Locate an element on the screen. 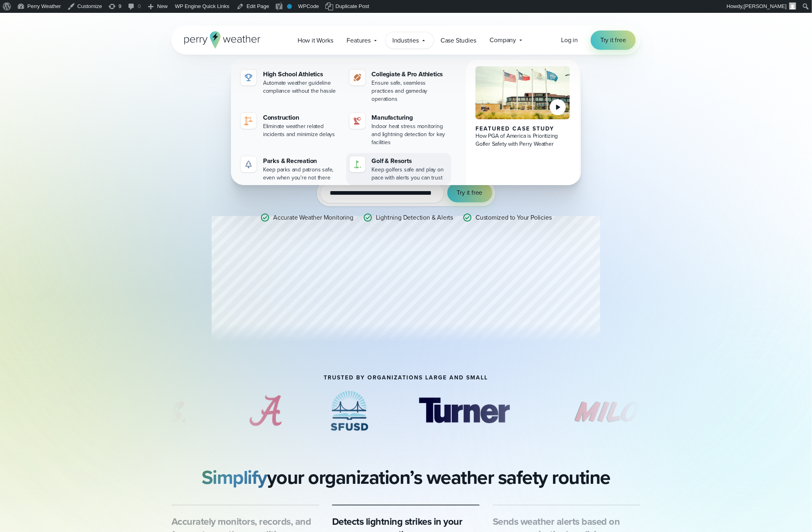 Image resolution: width=812 pixels, height=532 pixels. a: Log in is located at coordinates (570, 40).